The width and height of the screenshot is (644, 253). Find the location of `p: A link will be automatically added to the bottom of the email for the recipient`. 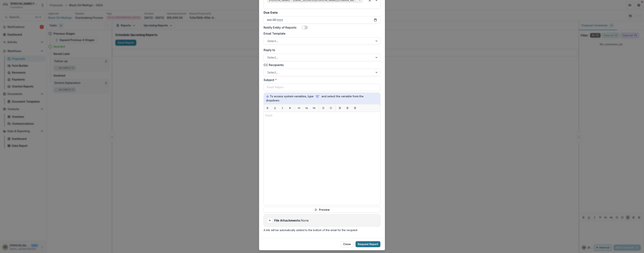

p: A link will be automatically added to the bottom of the email for the recipient is located at coordinates (322, 230).